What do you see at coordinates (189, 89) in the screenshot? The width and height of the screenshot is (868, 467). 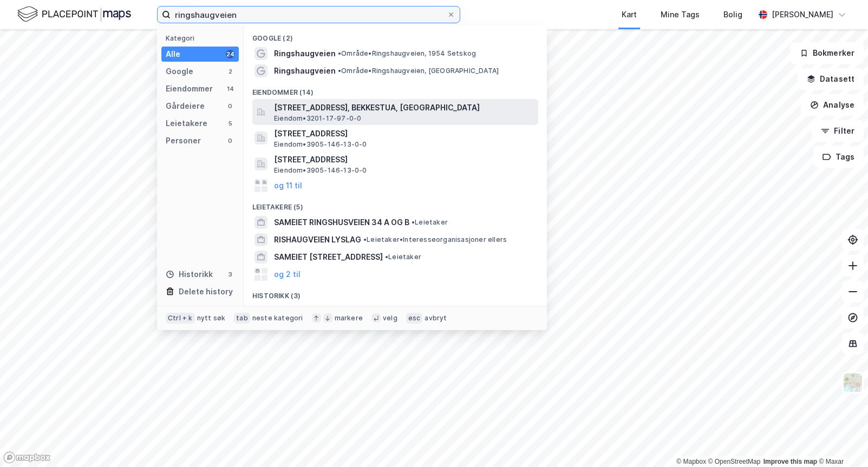 I see `div: Eiendommer` at bounding box center [189, 89].